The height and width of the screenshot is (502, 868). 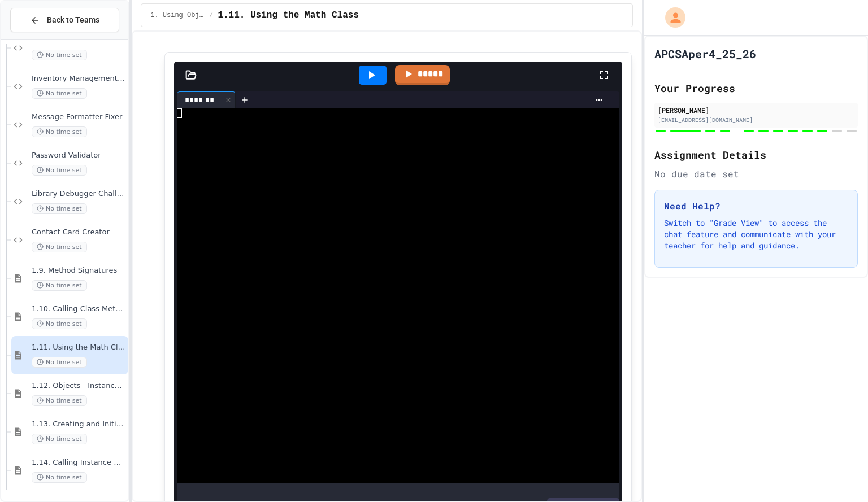 I want to click on div: No due date set, so click(x=756, y=174).